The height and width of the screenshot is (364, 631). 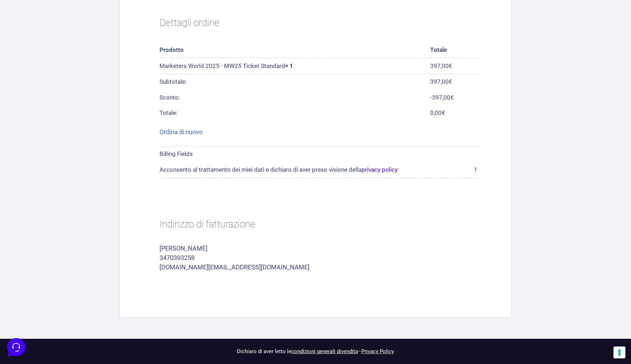 What do you see at coordinates (74, 66) in the screenshot?
I see `span: Inizia una conversazione` at bounding box center [74, 66].